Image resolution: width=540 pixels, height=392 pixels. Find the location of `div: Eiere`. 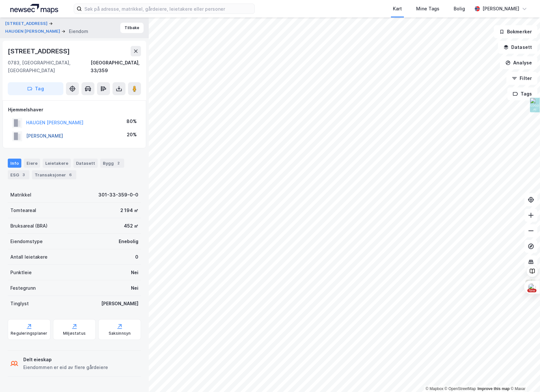

div: Eiere is located at coordinates (32, 163).